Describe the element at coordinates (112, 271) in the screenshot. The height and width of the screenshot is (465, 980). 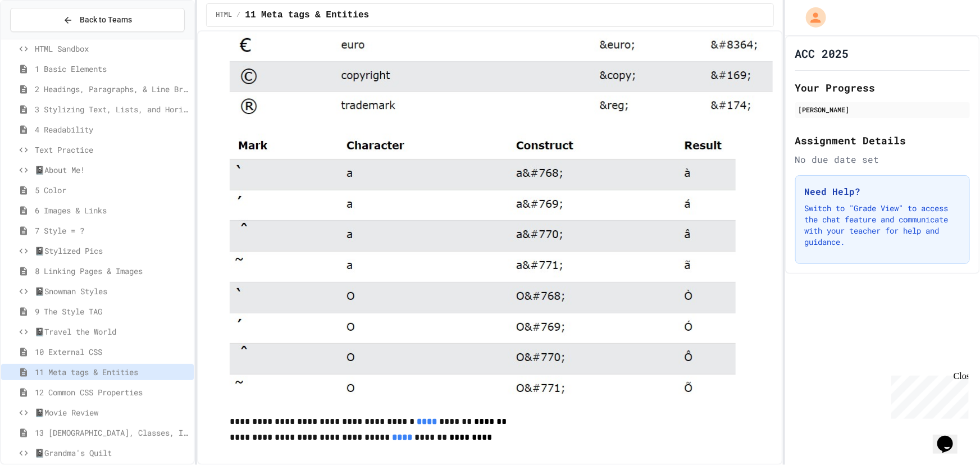
I see `span: 8 Linking Pages & Images` at that location.